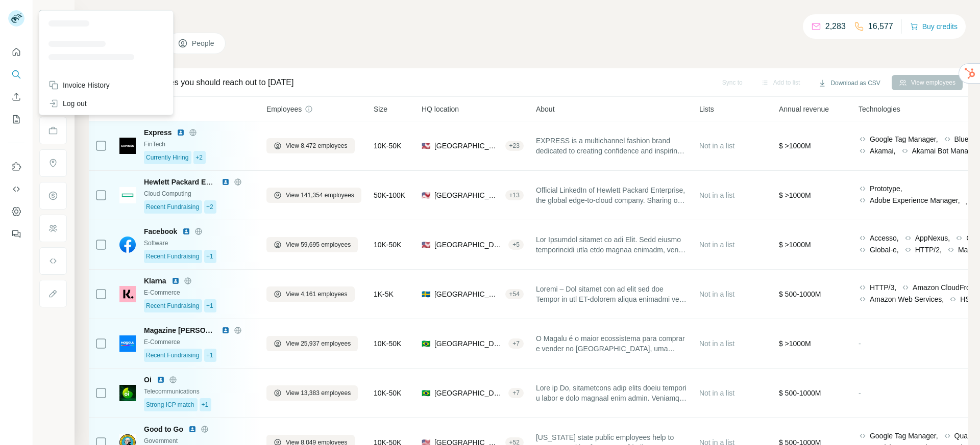  Describe the element at coordinates (128, 294) in the screenshot. I see `img: Logo of Klarna` at that location.